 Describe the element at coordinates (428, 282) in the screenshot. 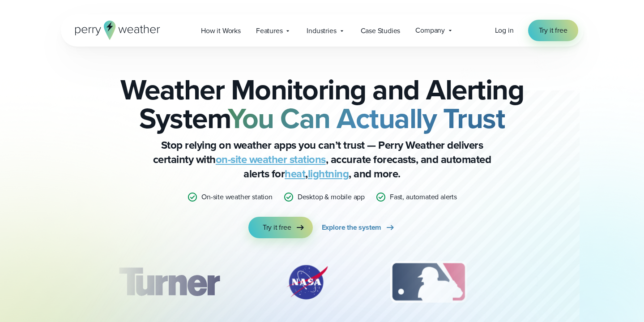

I see `img: MLB.svg` at that location.